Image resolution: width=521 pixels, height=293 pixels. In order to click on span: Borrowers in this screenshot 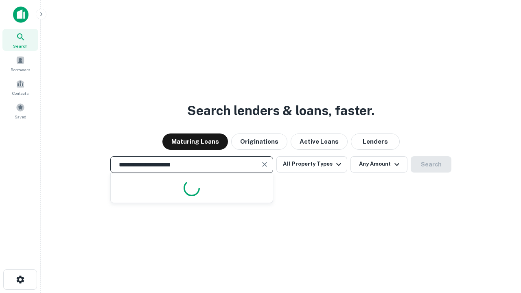, I will do `click(20, 70)`.